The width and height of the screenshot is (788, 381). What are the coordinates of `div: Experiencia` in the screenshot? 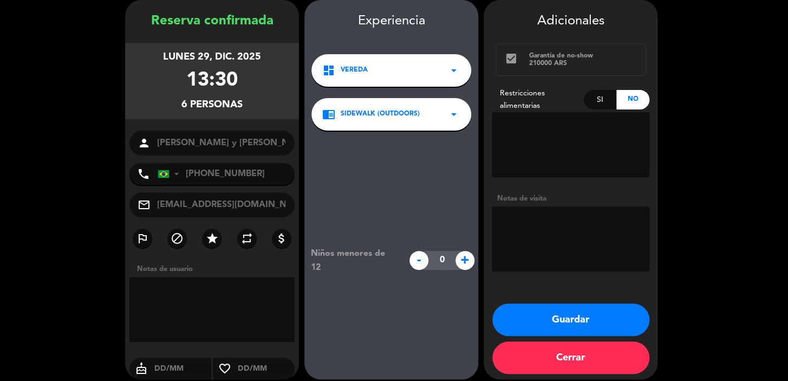 It's located at (391, 21).